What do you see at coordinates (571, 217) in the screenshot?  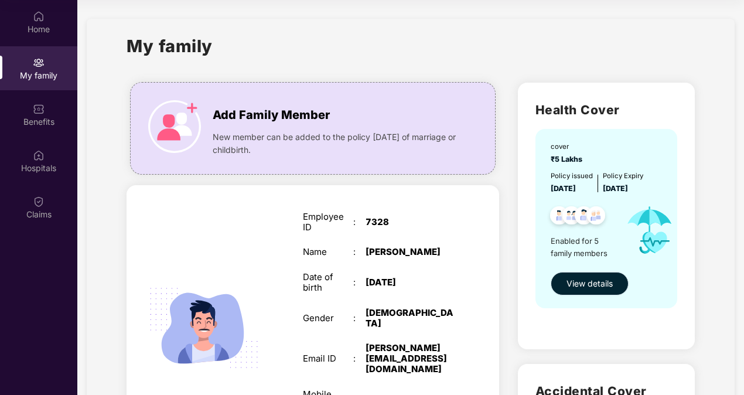 I see `img: svg+xml;base64,PHN2ZyB4bWxucz0iaHR0cDovL3d3dy53My5vcmcvMjAwMC9zdmciIHdpZHRoPSI0OC45MTUiIGhlaWdodD...` at bounding box center [571, 217].